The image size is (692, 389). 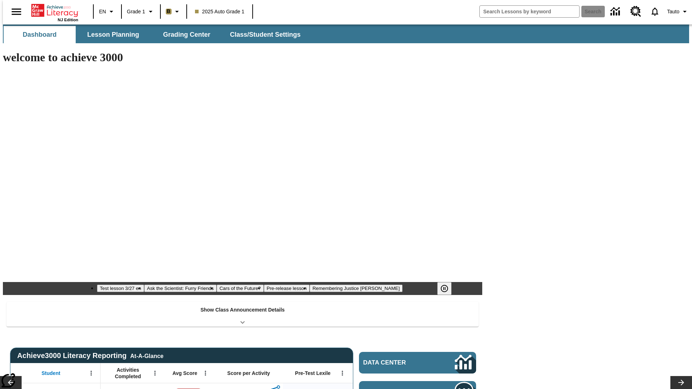 I want to click on button: Lesson Planning, so click(x=113, y=35).